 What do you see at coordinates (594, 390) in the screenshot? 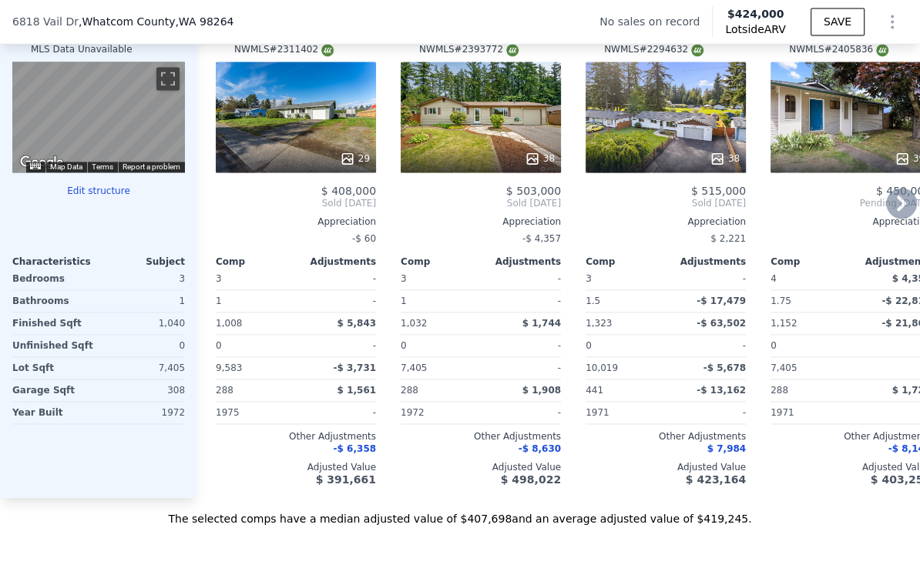
I see `span: 441` at bounding box center [594, 390].